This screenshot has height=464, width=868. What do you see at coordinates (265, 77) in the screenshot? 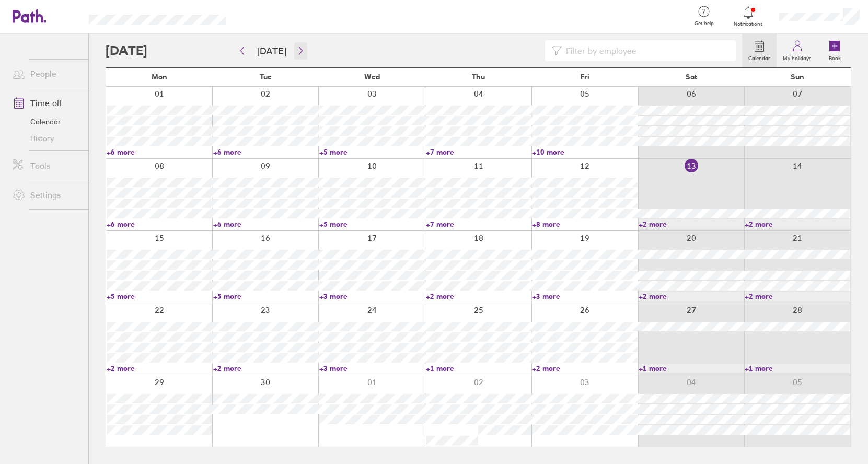
I see `span: Tue` at bounding box center [265, 77].